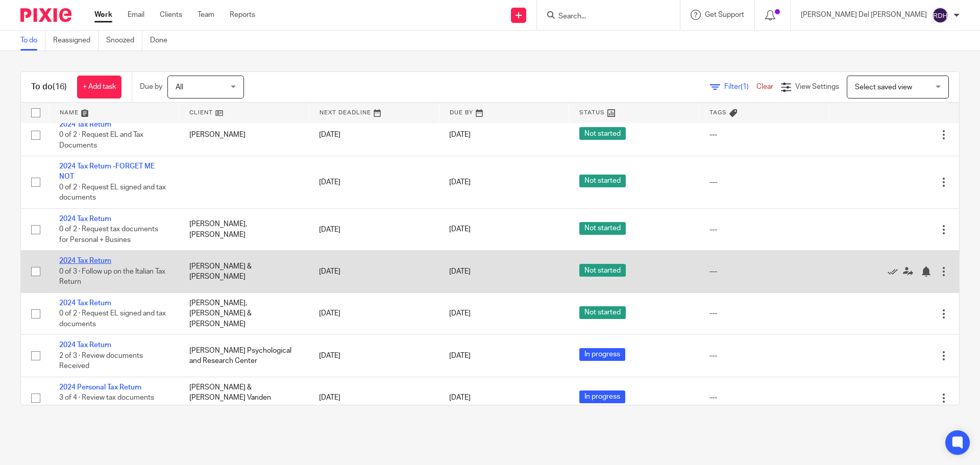  Describe the element at coordinates (940, 16) in the screenshot. I see `img: svg%3E` at that location.